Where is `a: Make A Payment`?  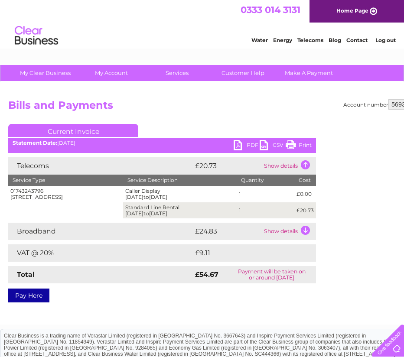 a: Make A Payment is located at coordinates (308, 73).